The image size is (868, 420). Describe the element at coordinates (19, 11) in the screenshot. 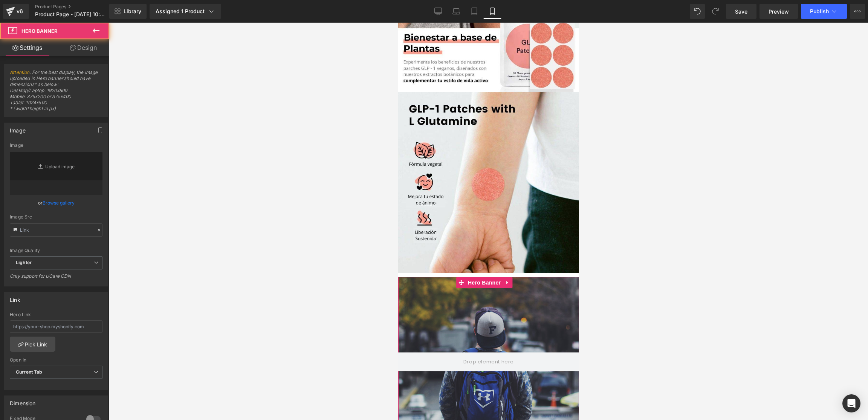

I see `div: v6` at that location.